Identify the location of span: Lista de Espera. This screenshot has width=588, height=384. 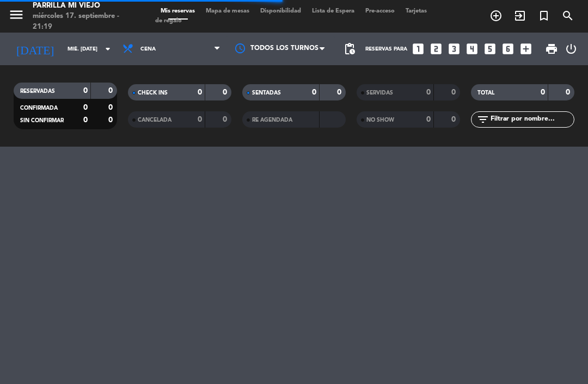
(333, 11).